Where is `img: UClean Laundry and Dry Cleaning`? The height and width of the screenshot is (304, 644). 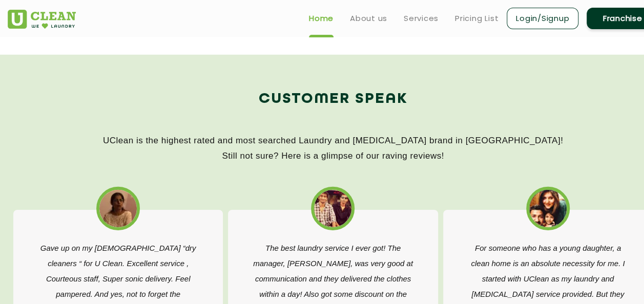
img: UClean Laundry and Dry Cleaning is located at coordinates (41, 19).